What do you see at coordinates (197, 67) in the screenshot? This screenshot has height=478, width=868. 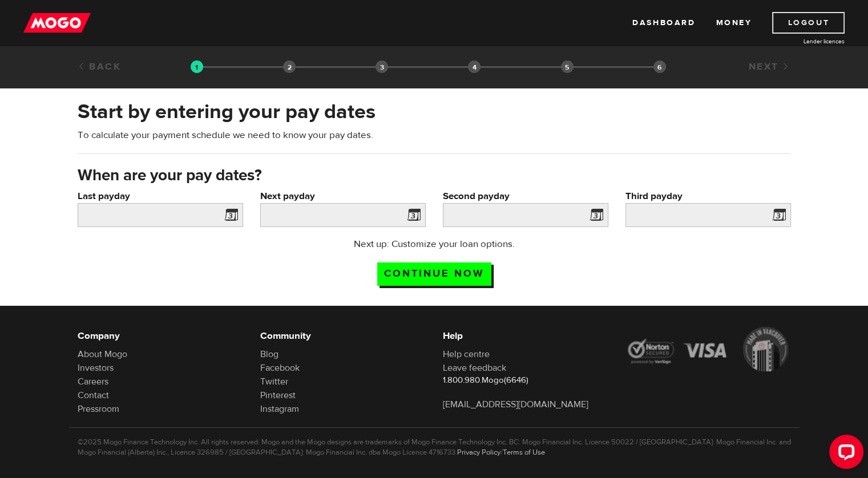 I see `img: transparent-188c492fd9eaac0f573672f40bb141c2.gif` at bounding box center [197, 67].